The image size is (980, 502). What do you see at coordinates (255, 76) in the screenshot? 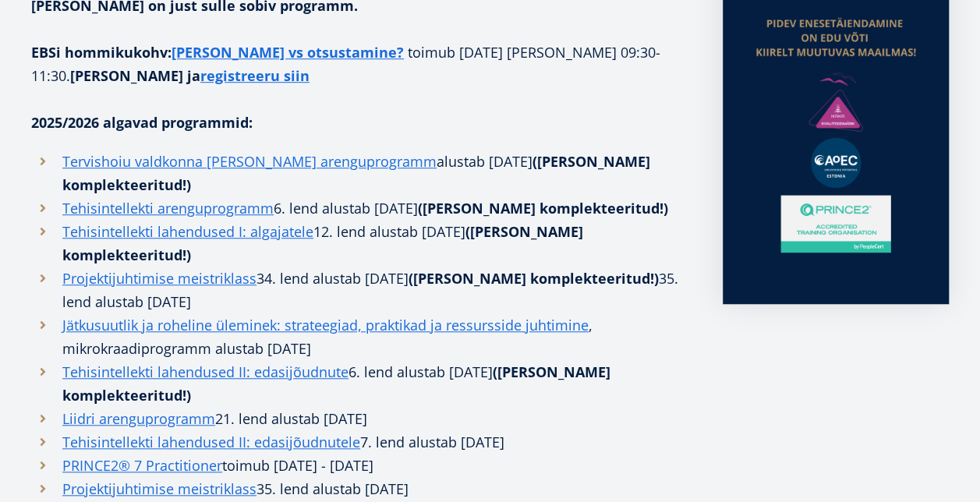
I see `a: registreeru siin` at bounding box center [255, 76].